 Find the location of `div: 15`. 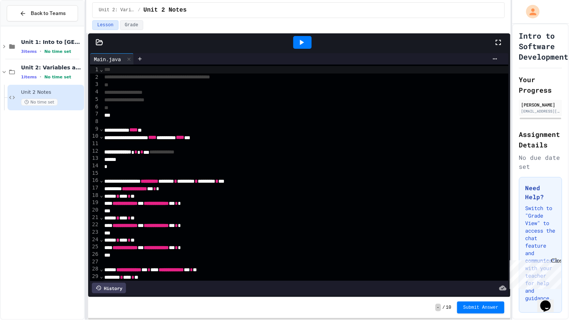

div: 15 is located at coordinates (94, 173).